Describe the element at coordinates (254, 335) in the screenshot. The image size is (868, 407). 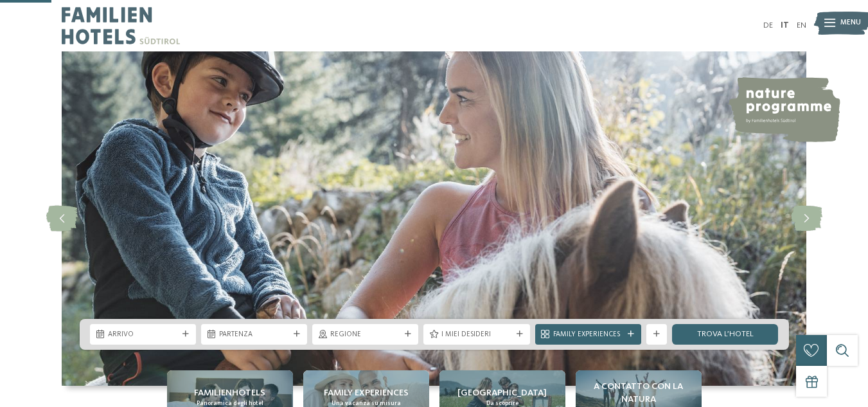
I see `span: Partenza` at that location.